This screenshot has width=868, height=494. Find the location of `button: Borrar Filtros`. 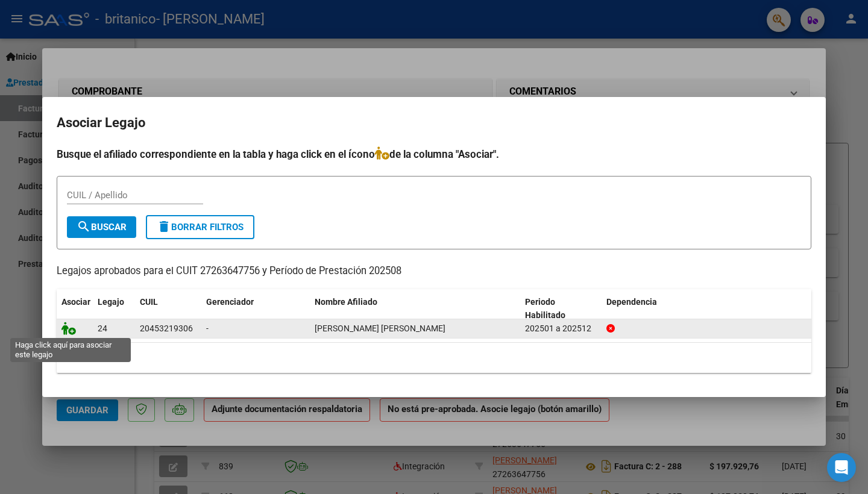

button: Borrar Filtros is located at coordinates (200, 227).